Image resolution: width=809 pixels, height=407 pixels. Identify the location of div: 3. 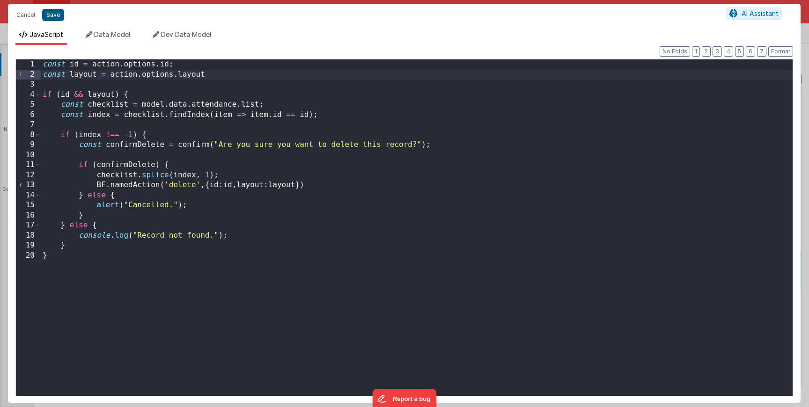
(28, 85).